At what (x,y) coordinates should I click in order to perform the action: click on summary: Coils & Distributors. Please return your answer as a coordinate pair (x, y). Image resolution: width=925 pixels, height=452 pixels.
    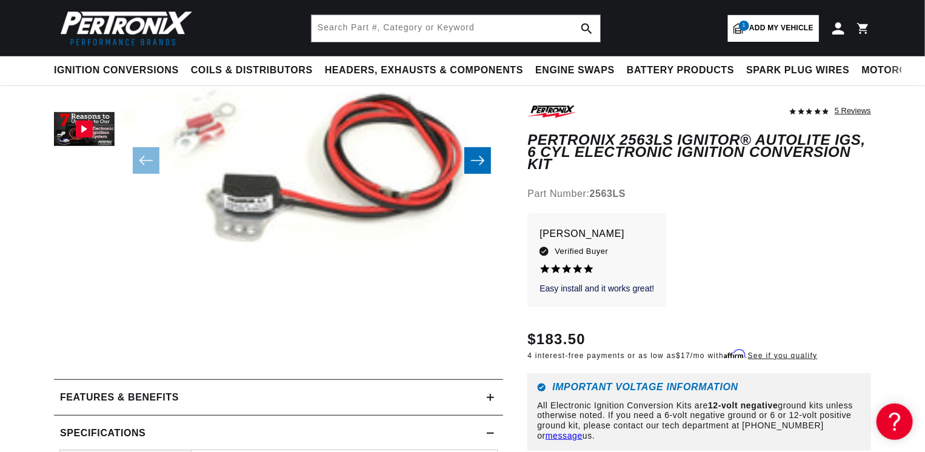
    Looking at the image, I should click on (252, 70).